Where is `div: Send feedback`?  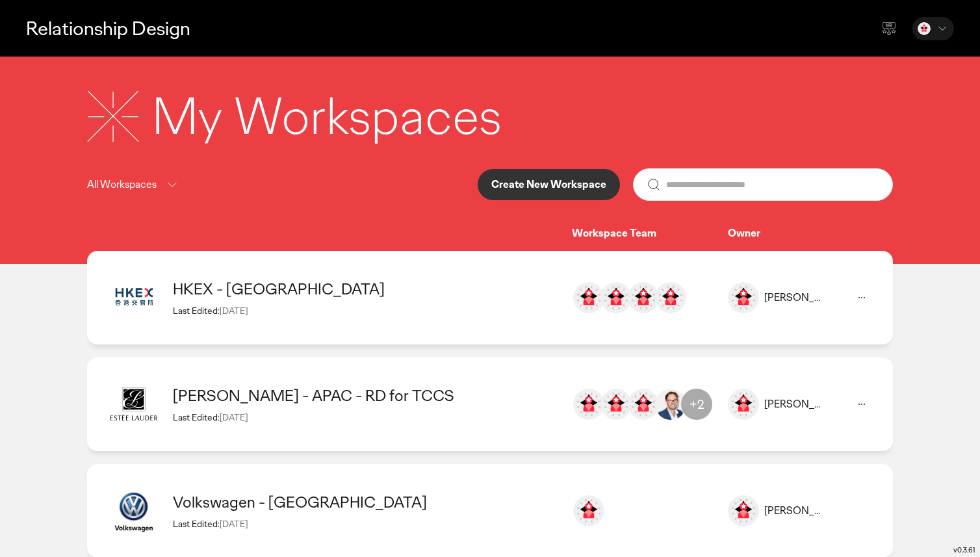 div: Send feedback is located at coordinates (889, 29).